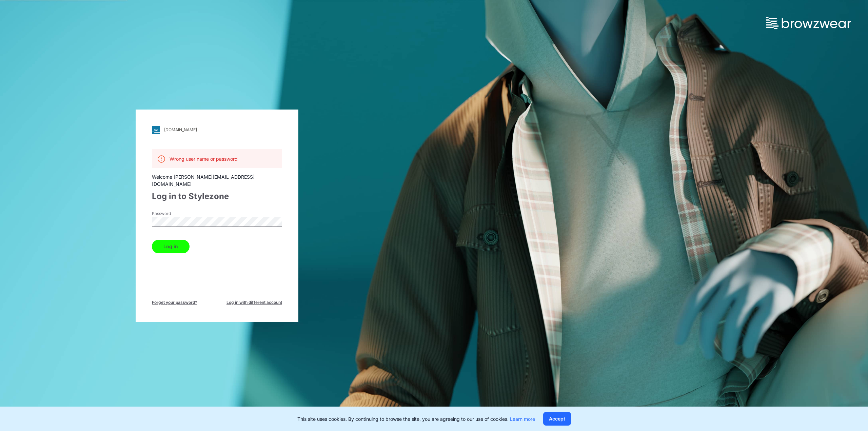  What do you see at coordinates (175, 302) in the screenshot?
I see `span: Forget your password?` at bounding box center [175, 302].